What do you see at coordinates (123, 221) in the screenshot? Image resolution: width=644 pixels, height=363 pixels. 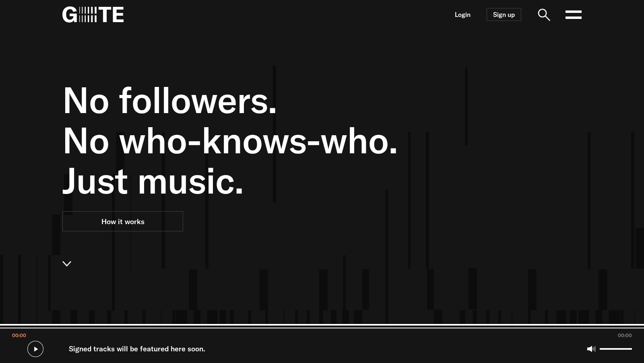 I see `a: How it works` at bounding box center [123, 221].